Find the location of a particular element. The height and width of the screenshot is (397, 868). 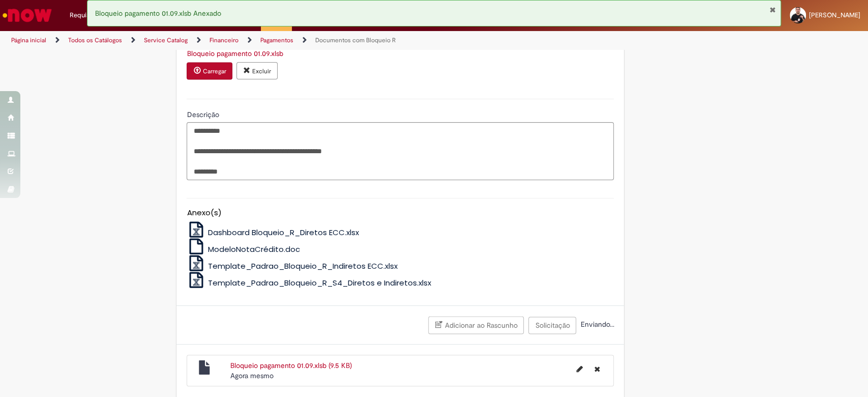

span: Template_Padrao_Bloqueio_R_S4_Diretos e Indiretos.xlsx is located at coordinates (319, 282).